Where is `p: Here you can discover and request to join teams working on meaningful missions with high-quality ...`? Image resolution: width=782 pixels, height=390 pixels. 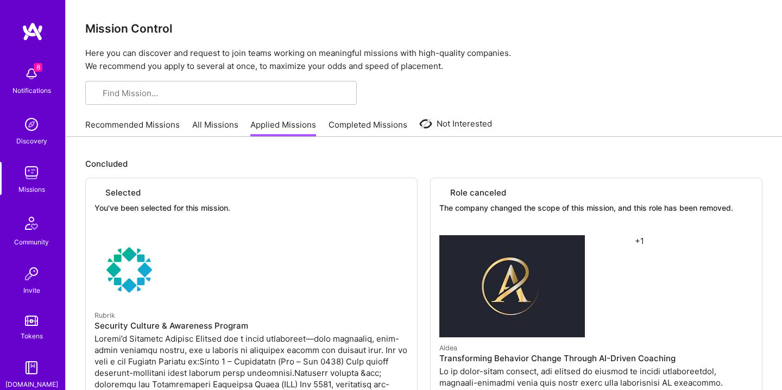
p: Here you can discover and request to join teams working on meaningful missions with high-quality ... is located at coordinates (423, 60).